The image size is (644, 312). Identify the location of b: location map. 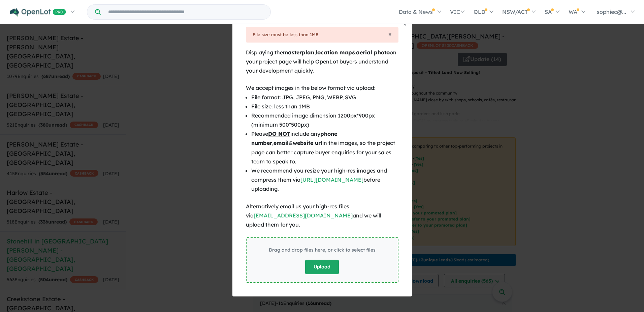
(333, 52).